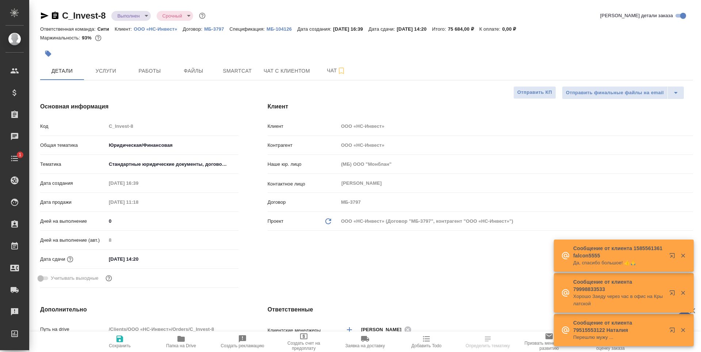  I want to click on p: 93%, so click(87, 38).